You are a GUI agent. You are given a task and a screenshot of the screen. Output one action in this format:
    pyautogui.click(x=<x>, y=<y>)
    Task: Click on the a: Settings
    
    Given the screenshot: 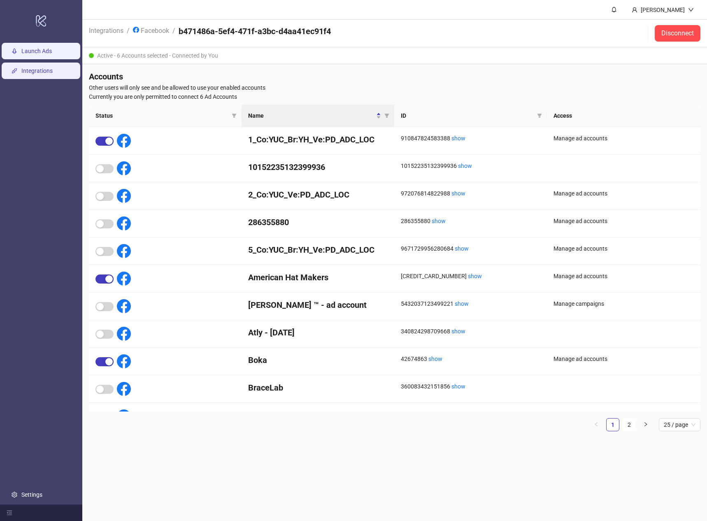 What is the action you would take?
    pyautogui.click(x=32, y=494)
    